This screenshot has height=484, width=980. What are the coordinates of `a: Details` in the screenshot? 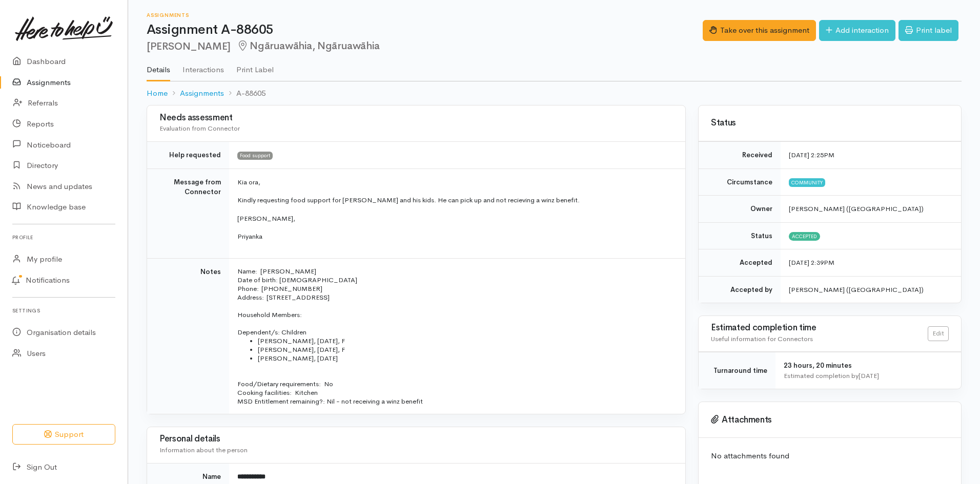 It's located at (159, 67).